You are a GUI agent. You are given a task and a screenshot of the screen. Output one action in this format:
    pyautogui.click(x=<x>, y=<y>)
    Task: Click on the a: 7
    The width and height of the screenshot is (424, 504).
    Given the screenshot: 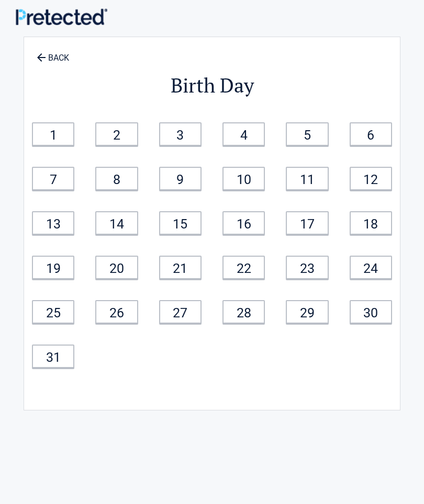 What is the action you would take?
    pyautogui.click(x=53, y=179)
    